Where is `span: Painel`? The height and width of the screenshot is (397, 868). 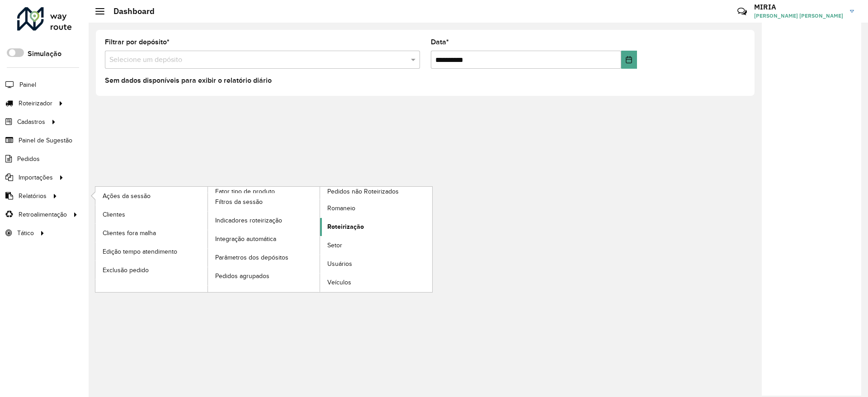 span: Painel is located at coordinates (28, 85).